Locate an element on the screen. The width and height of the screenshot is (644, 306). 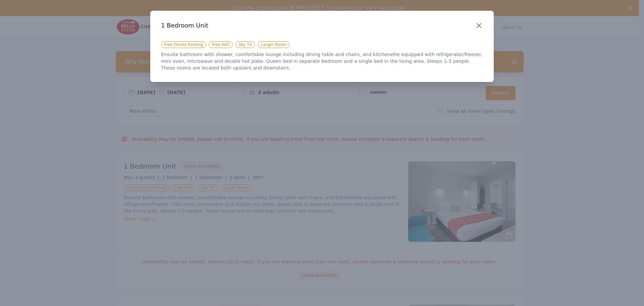
h3: 1 Bedroom Unit is located at coordinates (322, 25).